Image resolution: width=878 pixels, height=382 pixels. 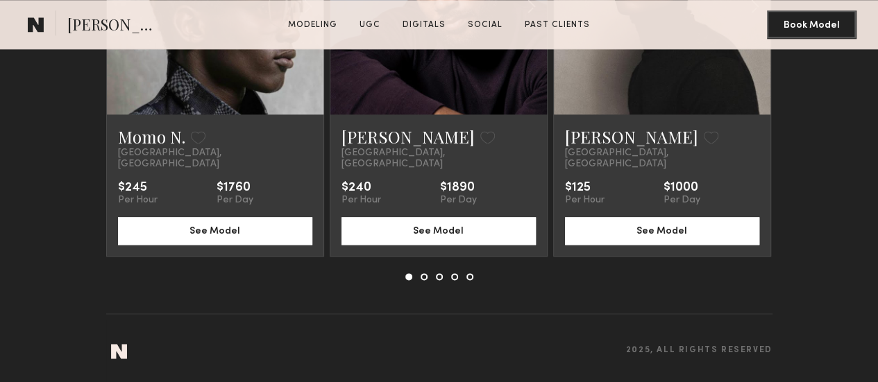 I want to click on div: $245, so click(x=137, y=188).